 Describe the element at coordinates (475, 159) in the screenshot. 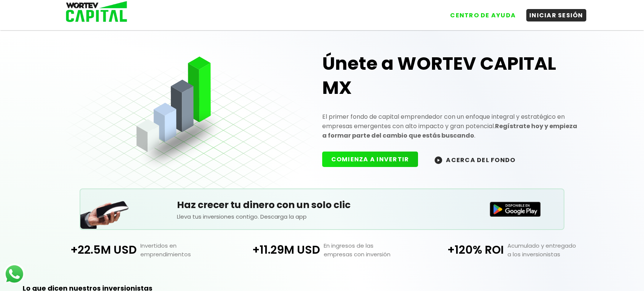

I see `button: ACERCA DEL FONDO` at that location.